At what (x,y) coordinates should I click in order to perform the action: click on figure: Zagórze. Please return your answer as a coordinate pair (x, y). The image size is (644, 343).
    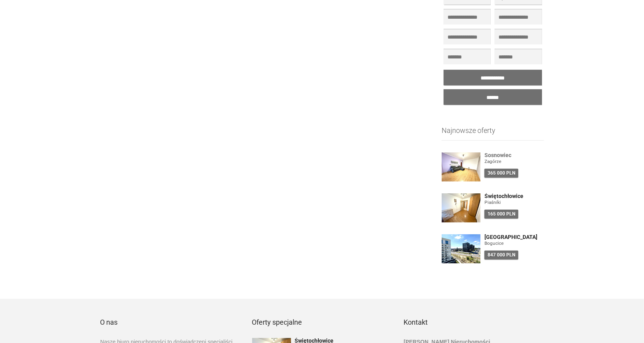
    Looking at the image, I should click on (514, 162).